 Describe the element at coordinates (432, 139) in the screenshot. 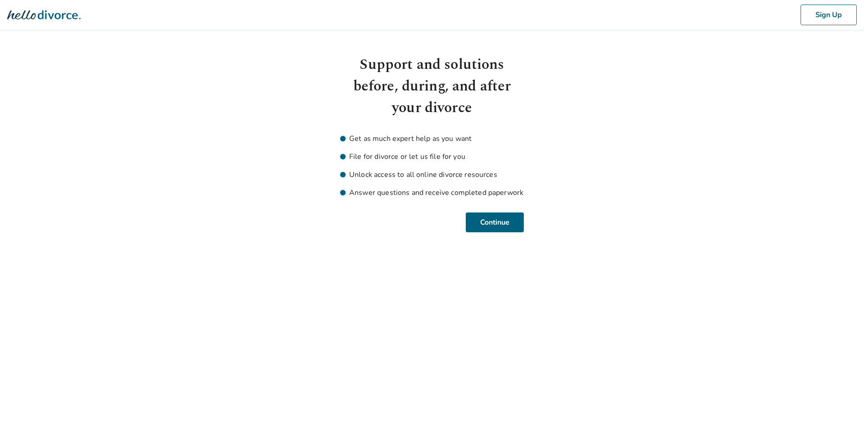

I see `li: Get as much expert help as you want` at that location.